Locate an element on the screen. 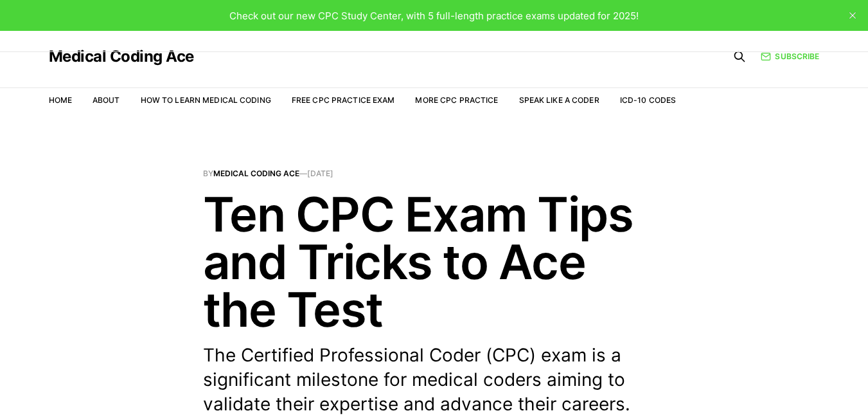  a: How to Learn Medical Coding is located at coordinates (206, 100).